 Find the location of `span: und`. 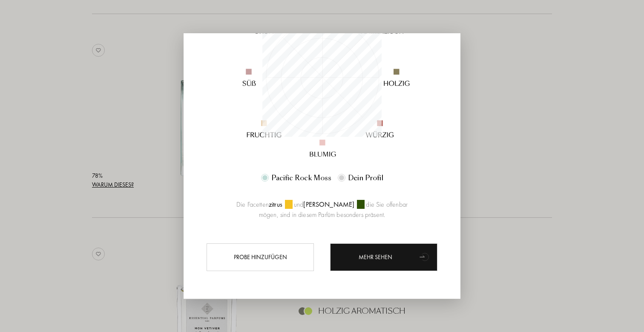

span: und is located at coordinates (298, 204).